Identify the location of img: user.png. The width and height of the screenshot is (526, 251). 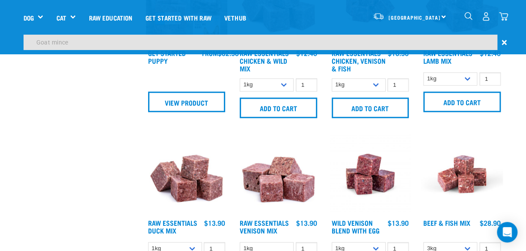
(486, 16).